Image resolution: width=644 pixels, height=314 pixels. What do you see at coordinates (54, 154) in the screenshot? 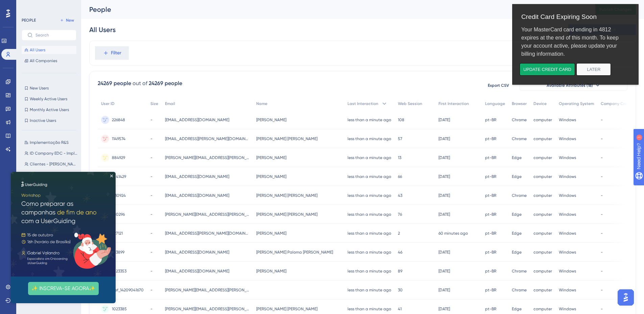
I see `span: ID Company EDC - Implementação` at bounding box center [54, 154].